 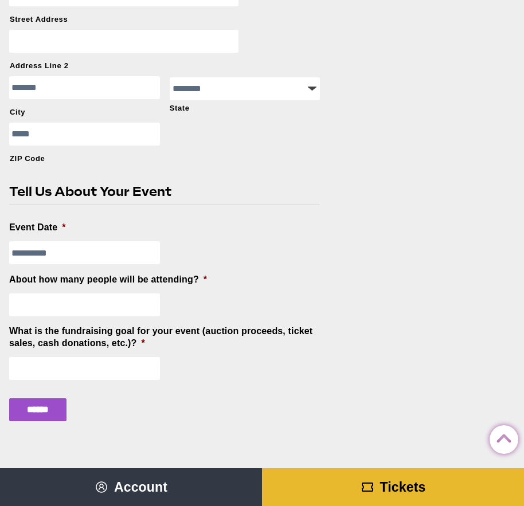 What do you see at coordinates (403, 487) in the screenshot?
I see `span: Tickets` at bounding box center [403, 487].